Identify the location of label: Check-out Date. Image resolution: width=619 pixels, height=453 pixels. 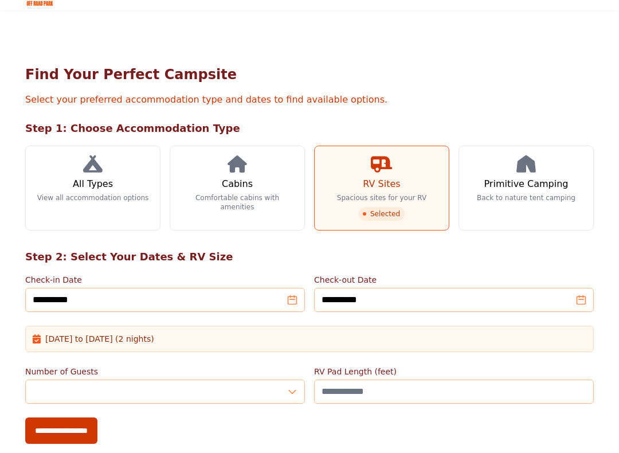
(454, 280).